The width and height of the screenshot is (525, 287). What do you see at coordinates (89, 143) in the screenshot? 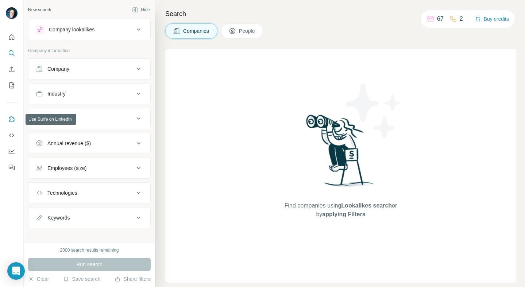
I see `button: Annual revenue ($)` at bounding box center [89, 143].